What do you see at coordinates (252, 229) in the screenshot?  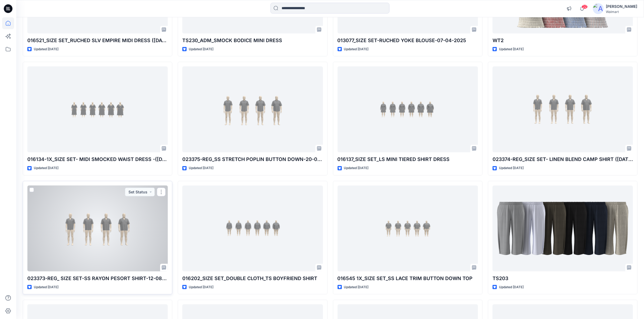 I see `a: 016202_SIZE SET_DOUBLE CLOTH_TS BOYFRIEND SHIRT` at bounding box center [252, 229].